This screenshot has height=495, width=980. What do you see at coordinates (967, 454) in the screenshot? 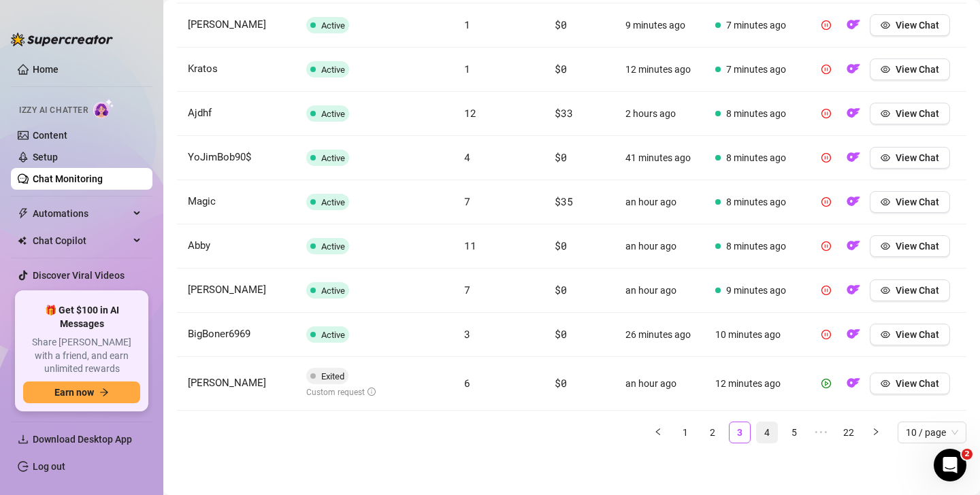
I see `span: 2` at bounding box center [967, 454].